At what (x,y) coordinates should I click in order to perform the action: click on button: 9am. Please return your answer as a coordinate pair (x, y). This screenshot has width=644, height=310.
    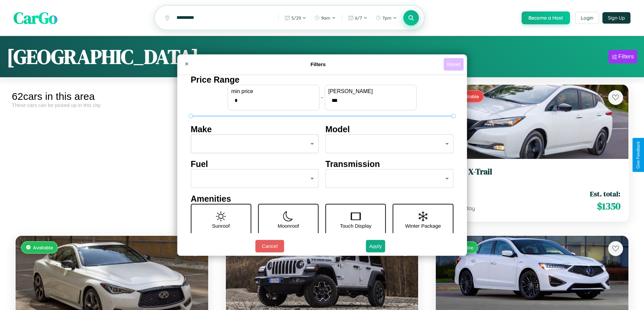
    Looking at the image, I should click on (325, 18).